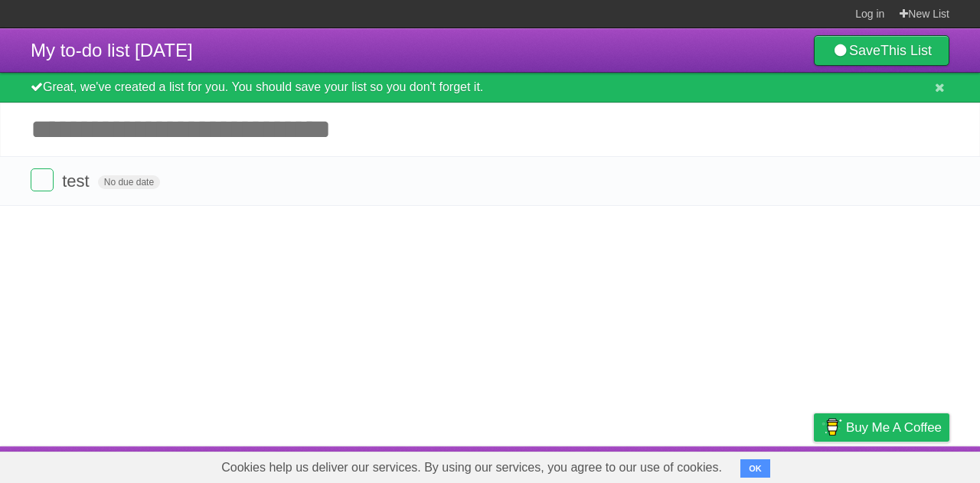 The image size is (980, 483). Describe the element at coordinates (894, 427) in the screenshot. I see `span: Buy me a coffee` at that location.